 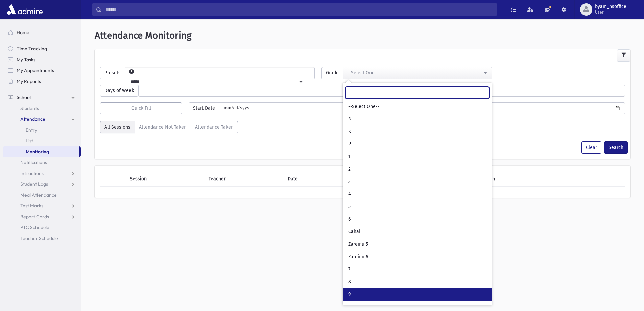 What do you see at coordinates (26, 59) in the screenshot?
I see `span: My Tasks` at bounding box center [26, 59].